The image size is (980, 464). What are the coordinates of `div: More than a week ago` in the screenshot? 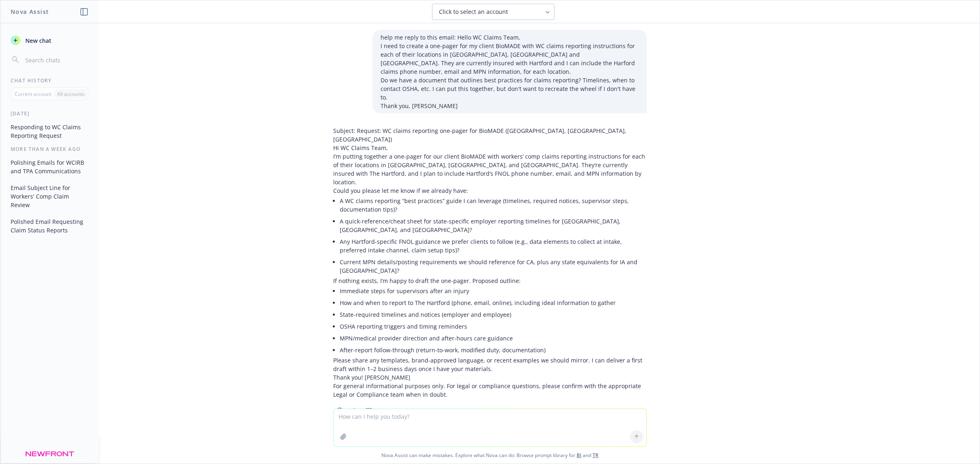 It's located at (49, 149).